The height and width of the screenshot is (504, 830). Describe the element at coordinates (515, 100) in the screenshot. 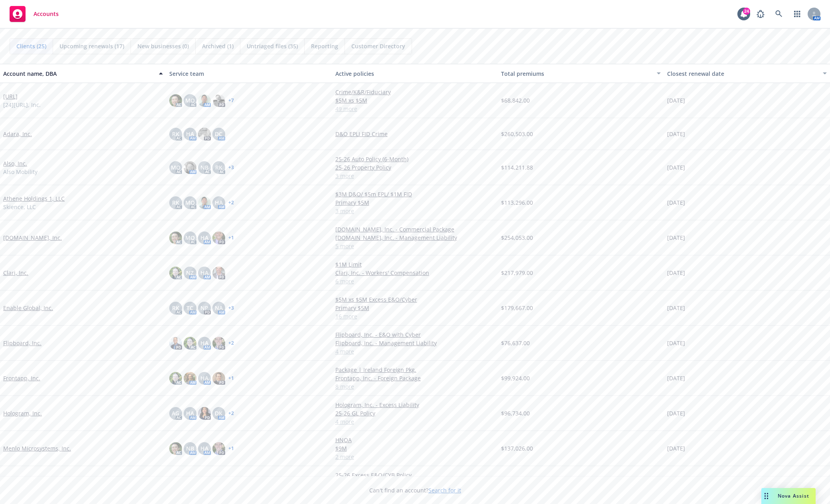

I see `span: $68,842.00` at that location.